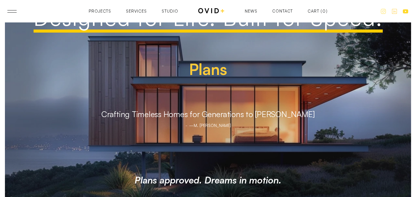 This screenshot has height=197, width=416. Describe the element at coordinates (317, 11) in the screenshot. I see `a: Open empty cart` at that location.